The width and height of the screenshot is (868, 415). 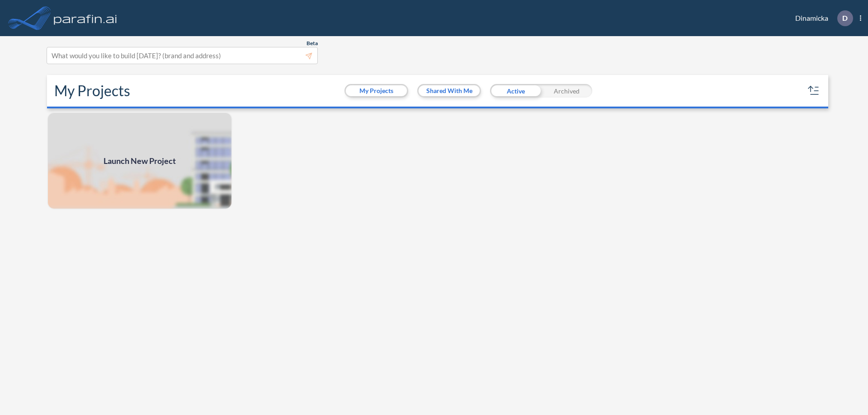 What do you see at coordinates (376, 91) in the screenshot?
I see `button: My Projects` at bounding box center [376, 91].